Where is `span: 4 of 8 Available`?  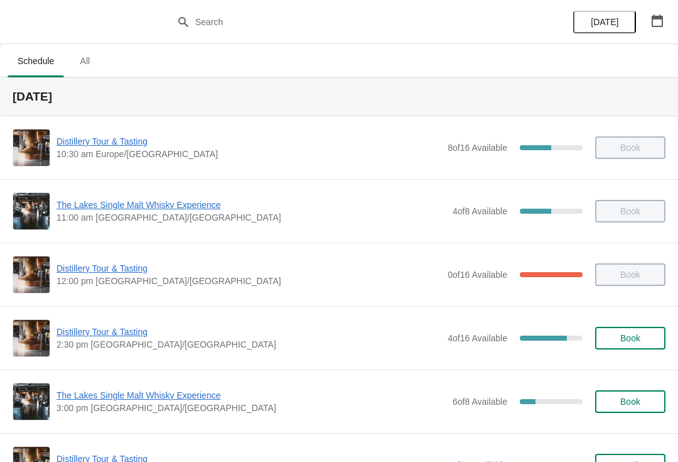
span: 4 of 8 Available is located at coordinates (480, 211).